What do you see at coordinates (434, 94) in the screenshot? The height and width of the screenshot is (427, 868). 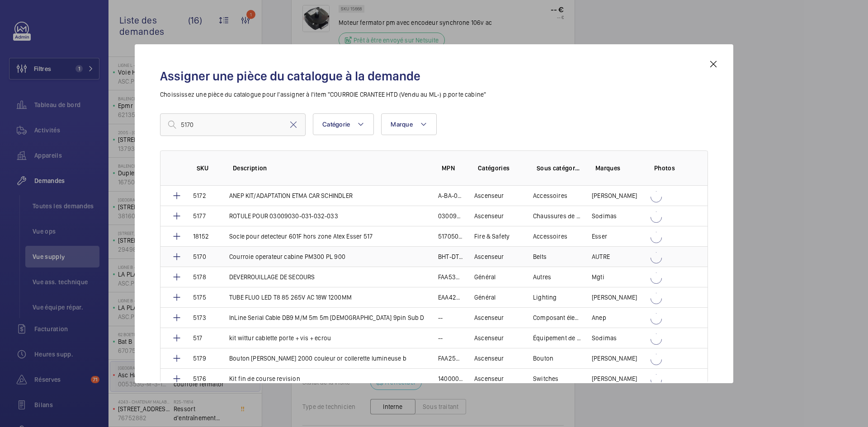 I see `p: Choississez une pièce du catalogue pour l'assigner à l'item "COURROIE CRANTEE HTD (Vendu au ML-) ...` at bounding box center [434, 94].